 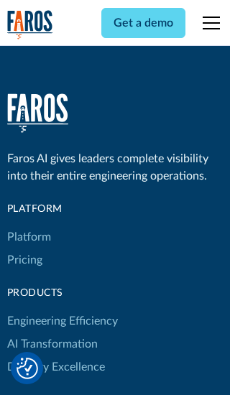 I want to click on a: Pricing, so click(x=24, y=260).